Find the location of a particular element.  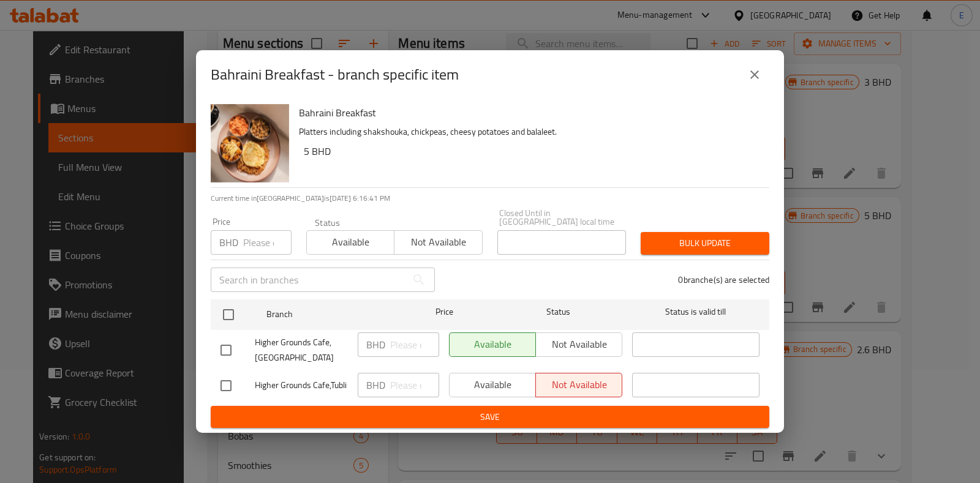

button: close is located at coordinates (754, 75).